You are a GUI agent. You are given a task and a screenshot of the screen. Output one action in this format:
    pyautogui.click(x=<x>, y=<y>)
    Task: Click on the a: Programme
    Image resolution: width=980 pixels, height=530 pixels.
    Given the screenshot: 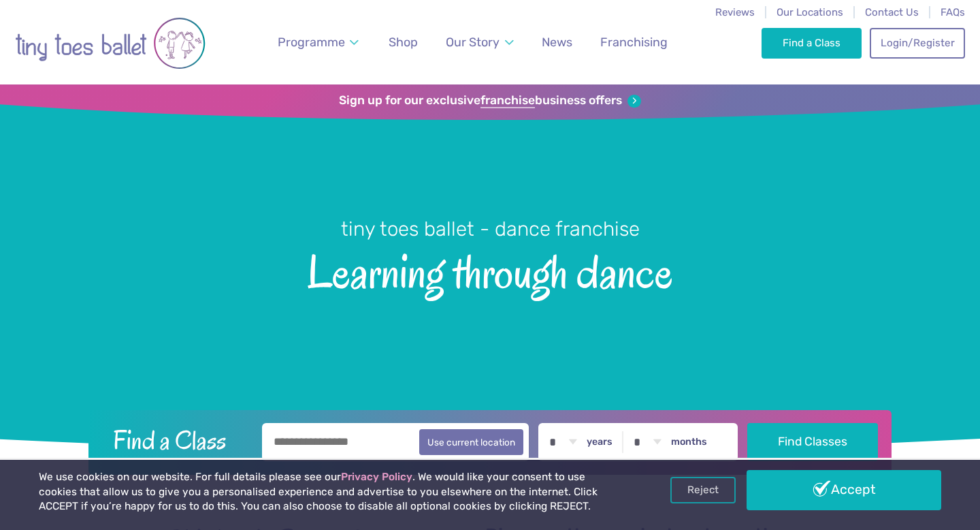 What is the action you would take?
    pyautogui.click(x=319, y=43)
    